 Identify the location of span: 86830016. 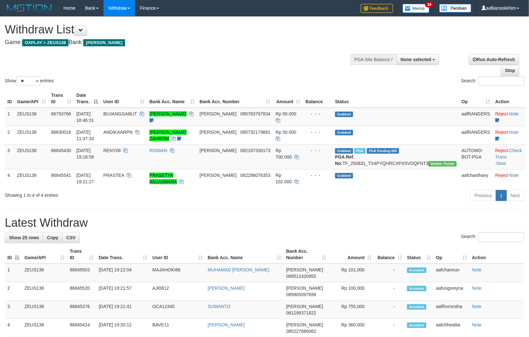
(61, 132).